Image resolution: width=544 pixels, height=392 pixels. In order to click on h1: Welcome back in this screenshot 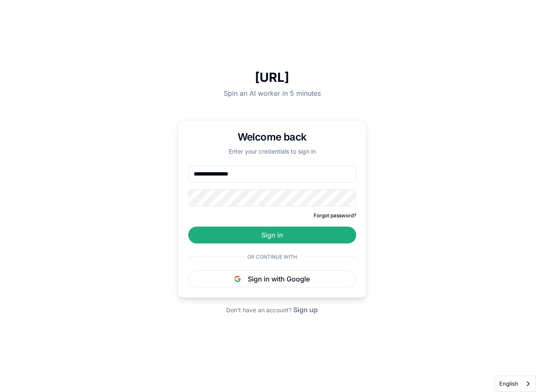, I will do `click(272, 137)`.